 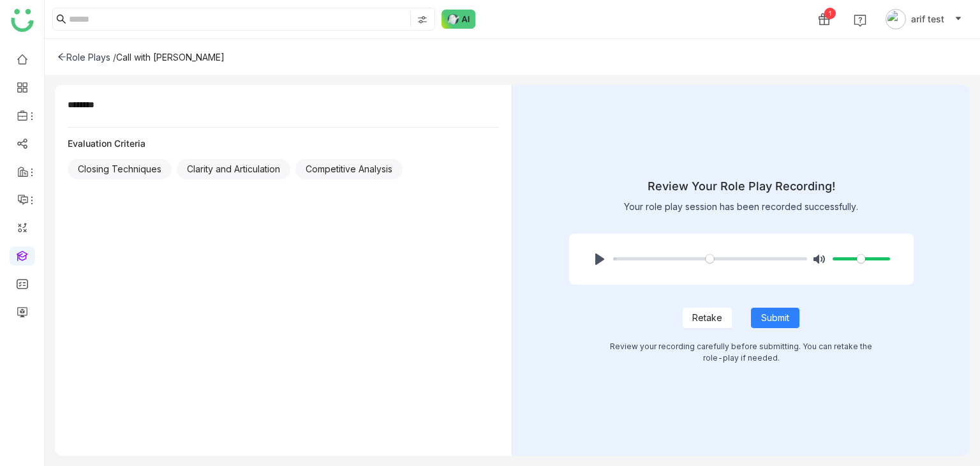 I want to click on div: 1, so click(x=830, y=14).